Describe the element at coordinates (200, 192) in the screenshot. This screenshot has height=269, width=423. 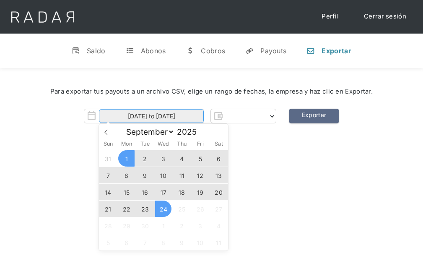
I see `span: September 19, 2025` at that location.